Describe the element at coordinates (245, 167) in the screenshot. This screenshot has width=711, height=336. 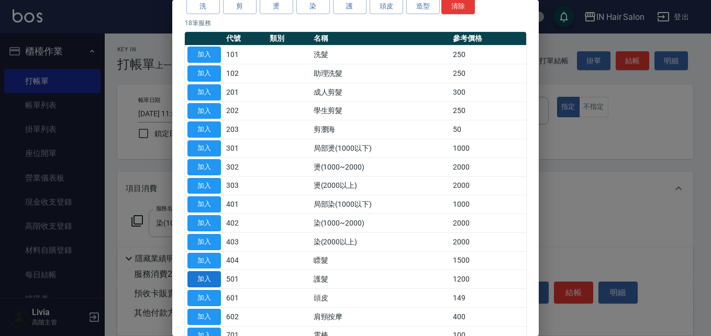
I see `td: 302` at that location.